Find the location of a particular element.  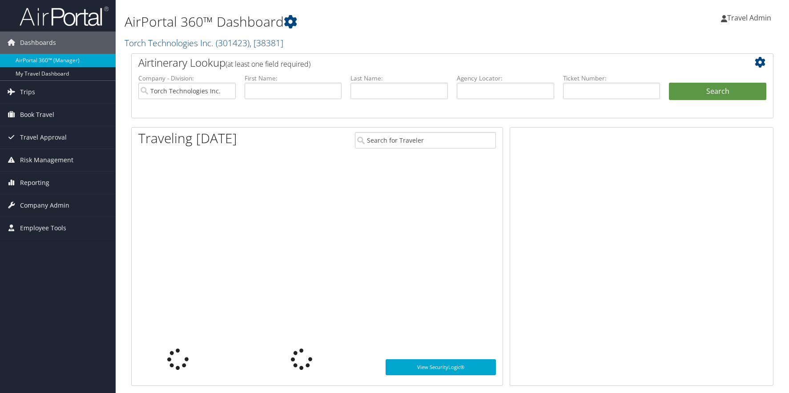

a: View SecurityLogic® is located at coordinates (441, 368).